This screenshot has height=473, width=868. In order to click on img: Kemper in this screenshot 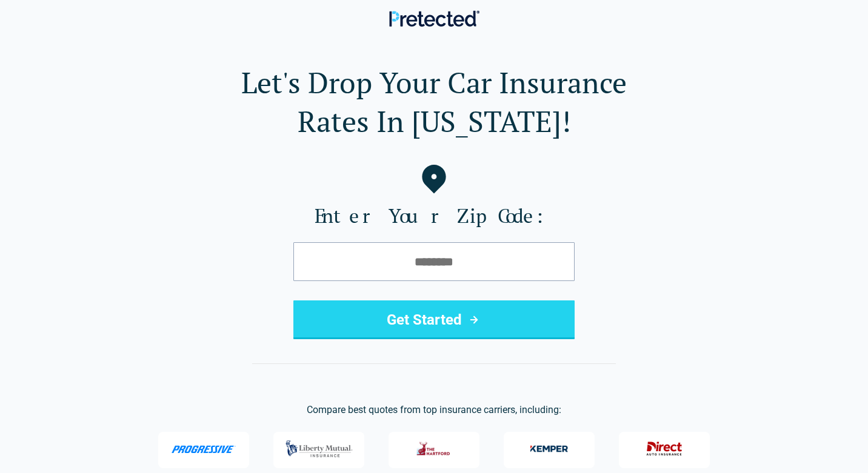, I will do `click(549, 449)`.